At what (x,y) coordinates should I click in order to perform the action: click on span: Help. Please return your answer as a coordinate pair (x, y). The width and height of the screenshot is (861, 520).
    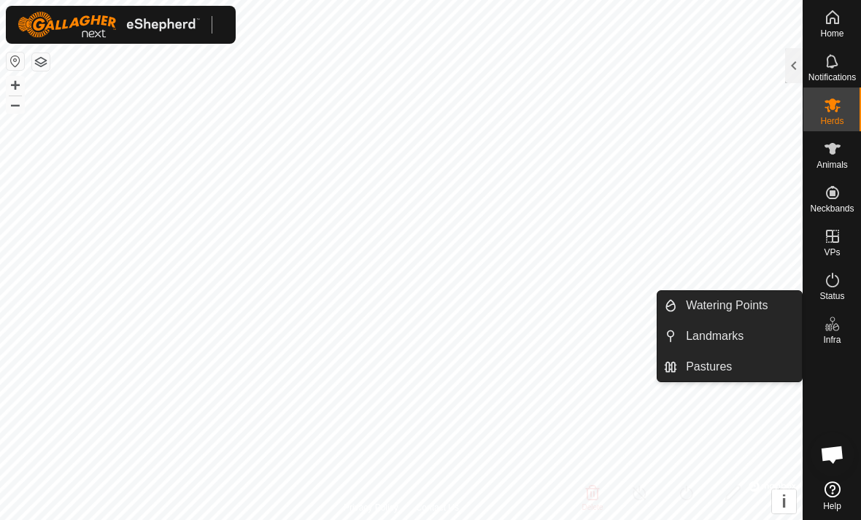
    Looking at the image, I should click on (831, 506).